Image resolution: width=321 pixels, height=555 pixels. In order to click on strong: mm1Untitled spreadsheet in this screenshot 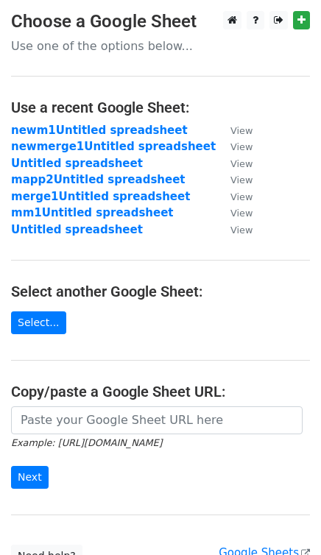, I will do `click(92, 213)`.